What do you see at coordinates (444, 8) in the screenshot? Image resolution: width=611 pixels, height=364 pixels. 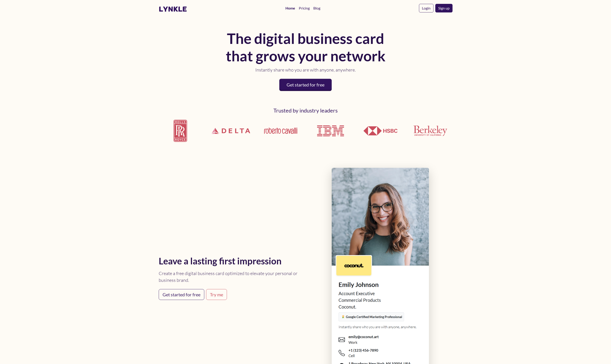 I see `a: Sign up` at bounding box center [444, 8].